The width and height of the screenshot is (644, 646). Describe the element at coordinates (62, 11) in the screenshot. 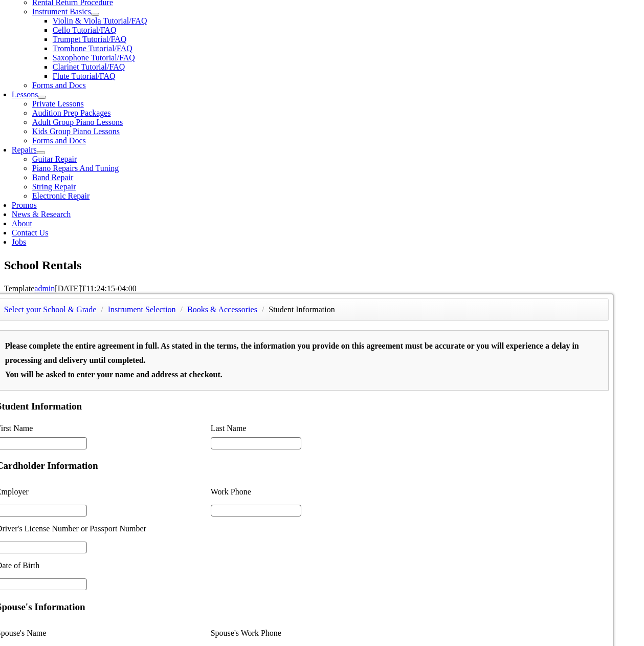

I see `a: Instrument Basics` at that location.